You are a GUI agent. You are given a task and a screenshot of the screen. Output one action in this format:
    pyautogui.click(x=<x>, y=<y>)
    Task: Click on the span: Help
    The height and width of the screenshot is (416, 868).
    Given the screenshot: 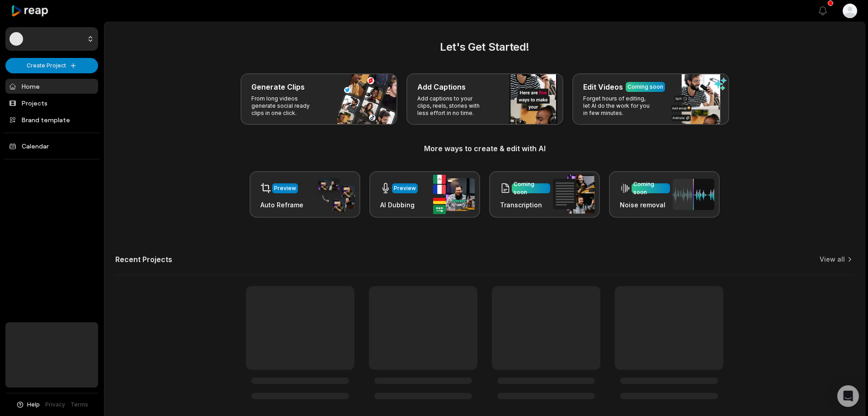 What is the action you would take?
    pyautogui.click(x=33, y=405)
    